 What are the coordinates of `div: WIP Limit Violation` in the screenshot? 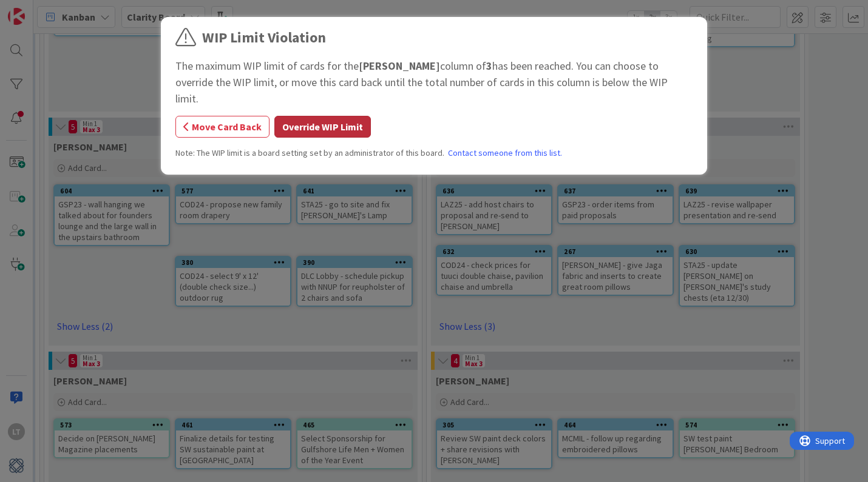 It's located at (264, 37).